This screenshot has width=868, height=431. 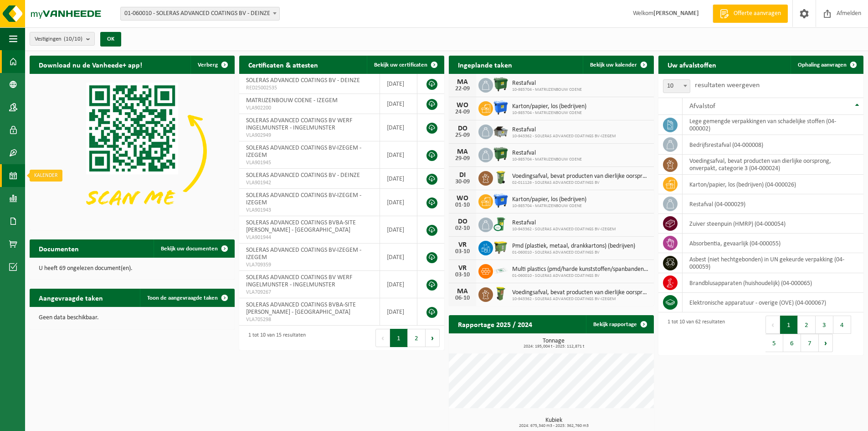 What do you see at coordinates (619, 324) in the screenshot?
I see `a: Bekijk rapportage` at bounding box center [619, 324].